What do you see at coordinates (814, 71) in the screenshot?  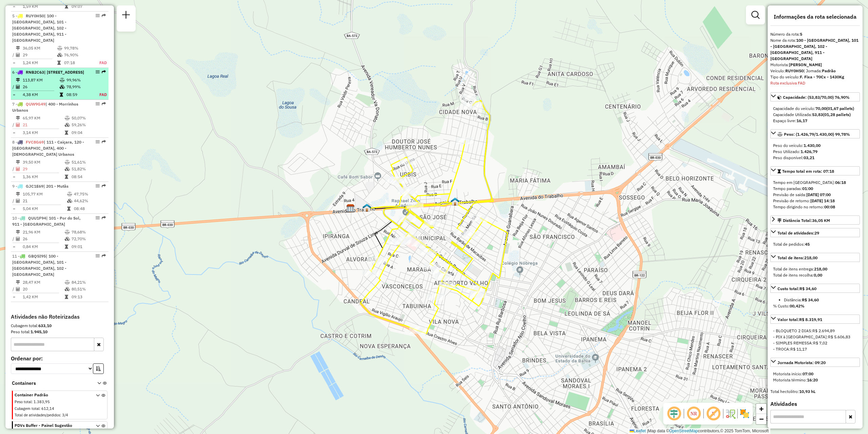 I see `div: Veículo:` at bounding box center [814, 71].